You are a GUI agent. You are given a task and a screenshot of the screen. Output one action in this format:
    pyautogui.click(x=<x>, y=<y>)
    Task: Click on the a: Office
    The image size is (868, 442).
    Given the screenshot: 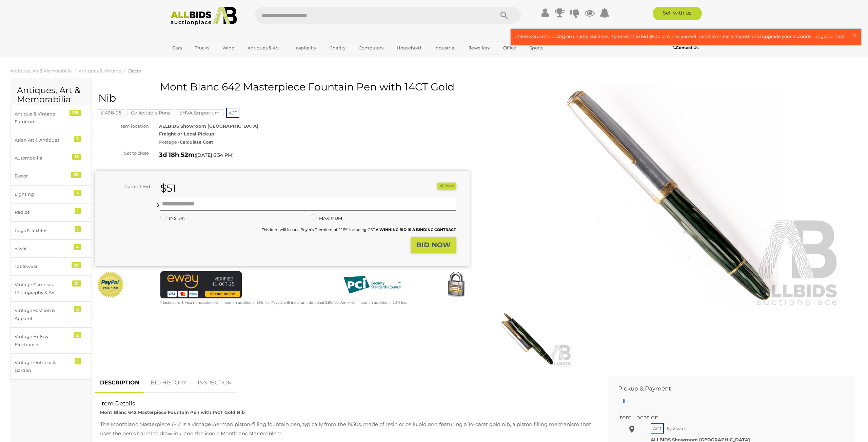 What is the action you would take?
    pyautogui.click(x=509, y=47)
    